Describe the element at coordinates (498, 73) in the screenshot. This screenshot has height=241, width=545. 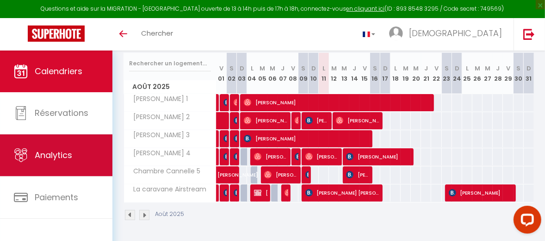
I see `th: 28` at that location.